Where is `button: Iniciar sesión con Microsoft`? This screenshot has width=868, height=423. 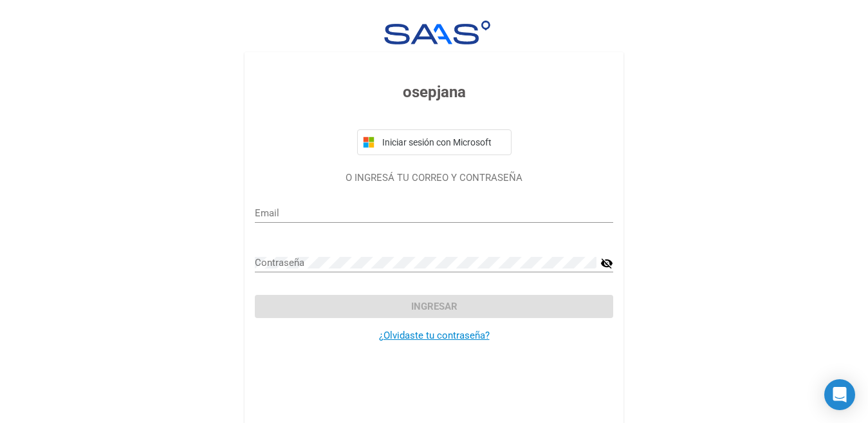 button: Iniciar sesión con Microsoft is located at coordinates (434, 142).